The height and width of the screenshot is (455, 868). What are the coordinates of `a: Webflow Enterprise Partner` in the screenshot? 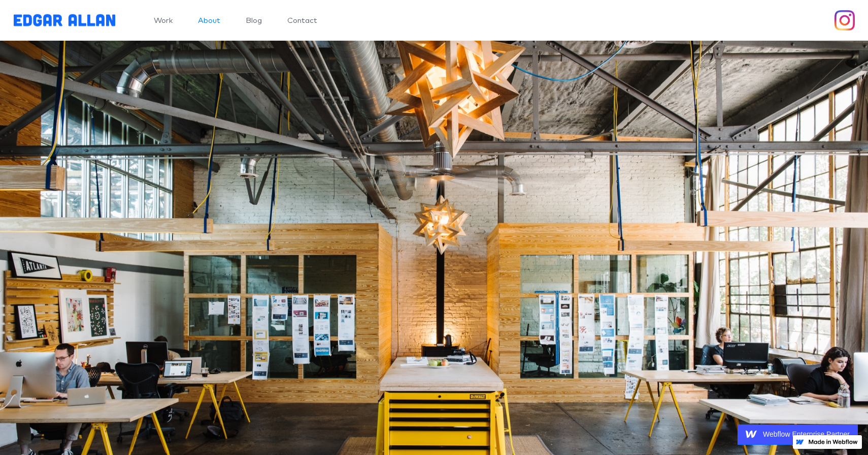 It's located at (798, 435).